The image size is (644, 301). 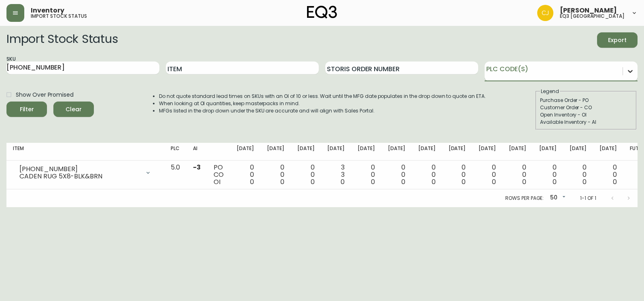 What do you see at coordinates (557, 198) in the screenshot?
I see `div: 50` at bounding box center [557, 198].